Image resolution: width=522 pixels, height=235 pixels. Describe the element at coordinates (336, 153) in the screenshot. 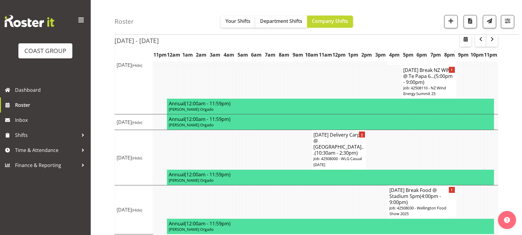

I see `span: (10:30am - 2:30pm)` at that location.